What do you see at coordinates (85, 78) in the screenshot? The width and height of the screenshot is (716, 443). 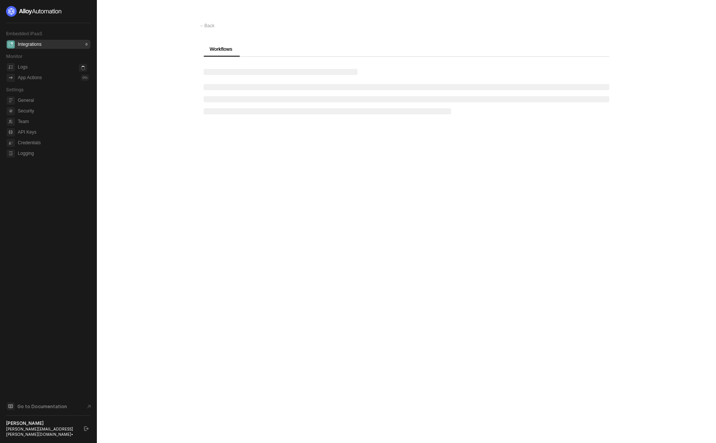 I see `div: 0 %` at bounding box center [85, 78].